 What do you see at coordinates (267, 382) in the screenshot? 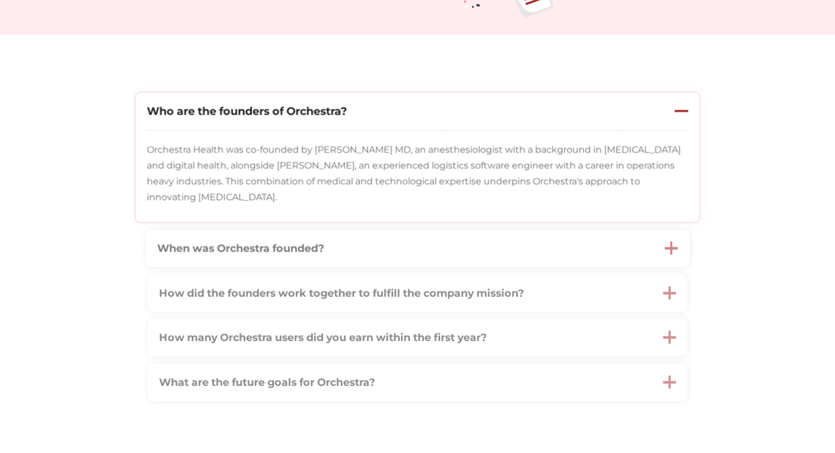
I see `strong: What are the future goals for Orchestra?` at bounding box center [267, 382].